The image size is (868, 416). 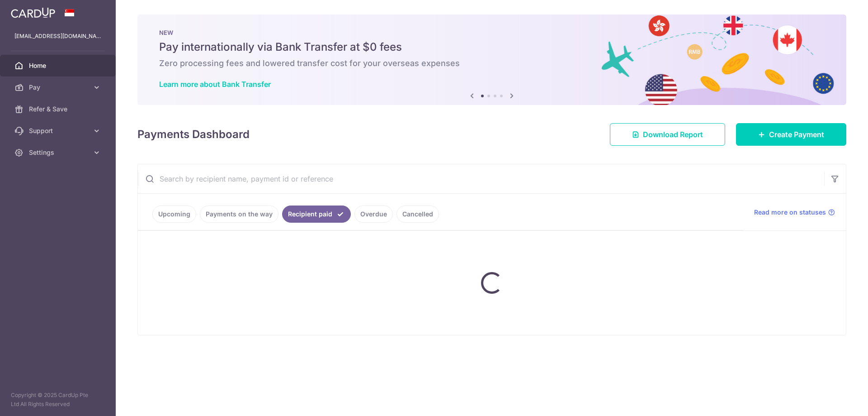 I want to click on span: Download Report, so click(x=673, y=134).